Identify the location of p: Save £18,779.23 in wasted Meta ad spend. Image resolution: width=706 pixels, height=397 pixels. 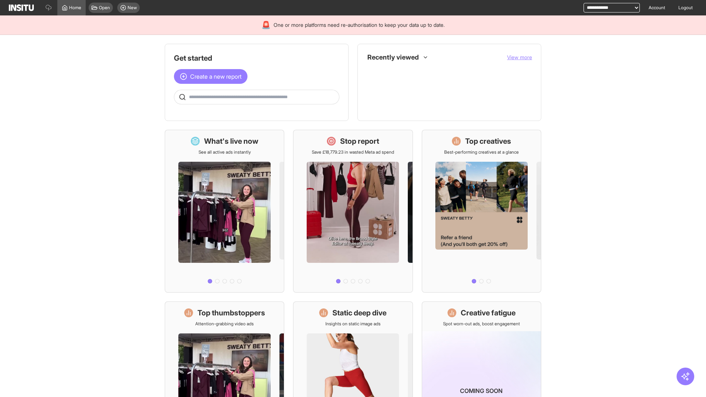
(353, 152).